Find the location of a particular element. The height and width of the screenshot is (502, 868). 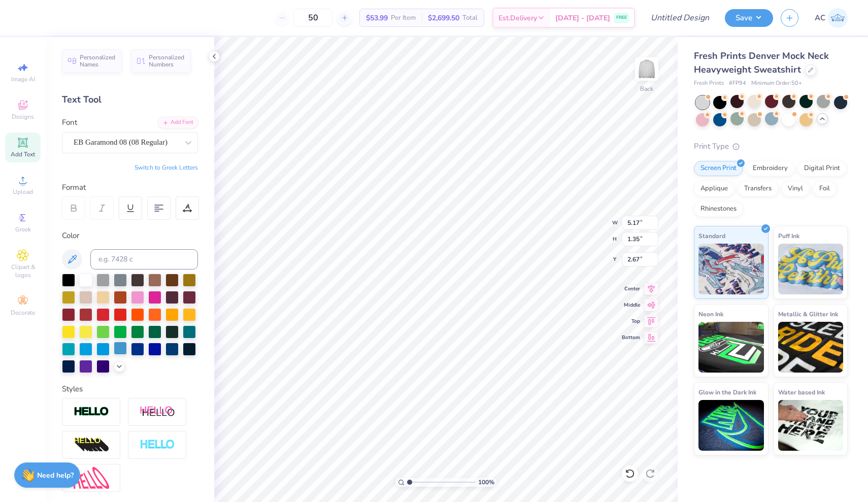

span: Fresh Prints is located at coordinates (708, 84).